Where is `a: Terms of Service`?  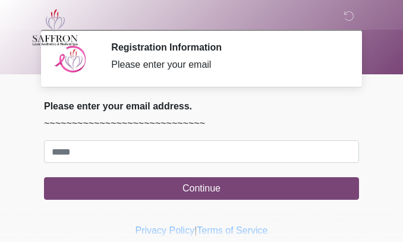
a: Terms of Service is located at coordinates (232, 230).